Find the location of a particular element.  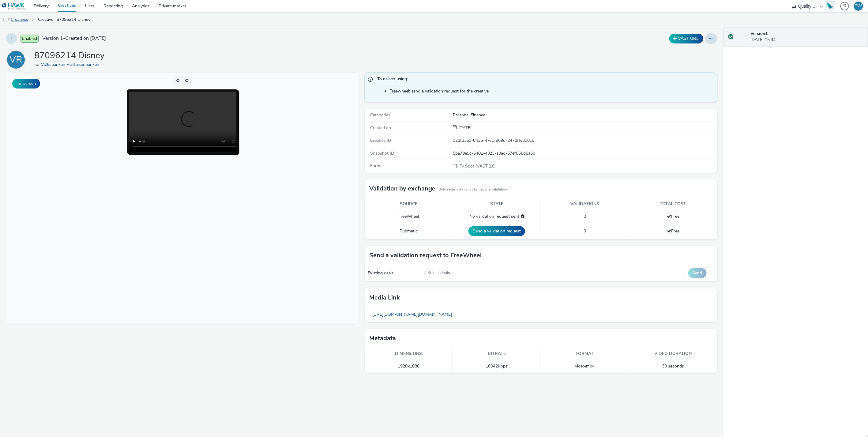

div: Creation 26 September 2025, 15:34 is located at coordinates (464, 128).